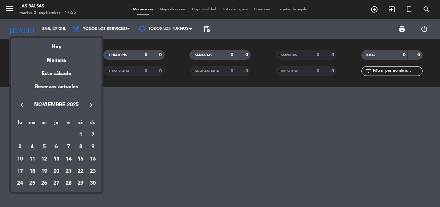 This screenshot has width=440, height=207. What do you see at coordinates (56, 89) in the screenshot?
I see `div: Reservas actuales` at bounding box center [56, 89].